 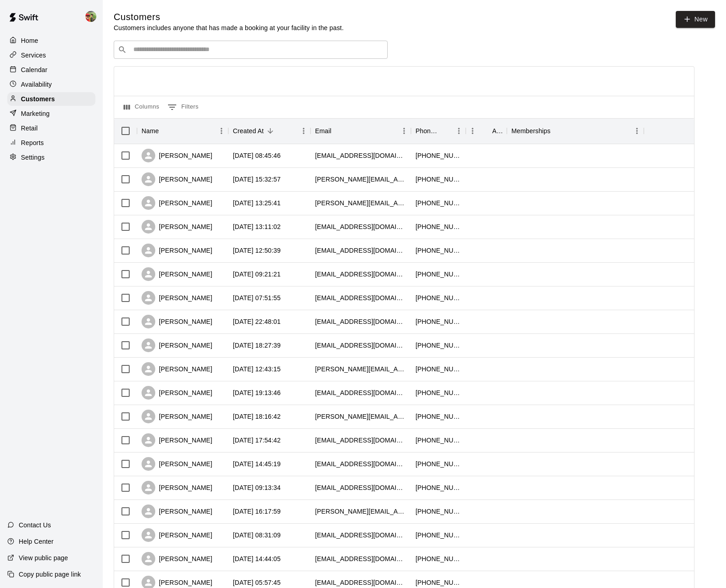 I want to click on p: View public page, so click(x=44, y=558).